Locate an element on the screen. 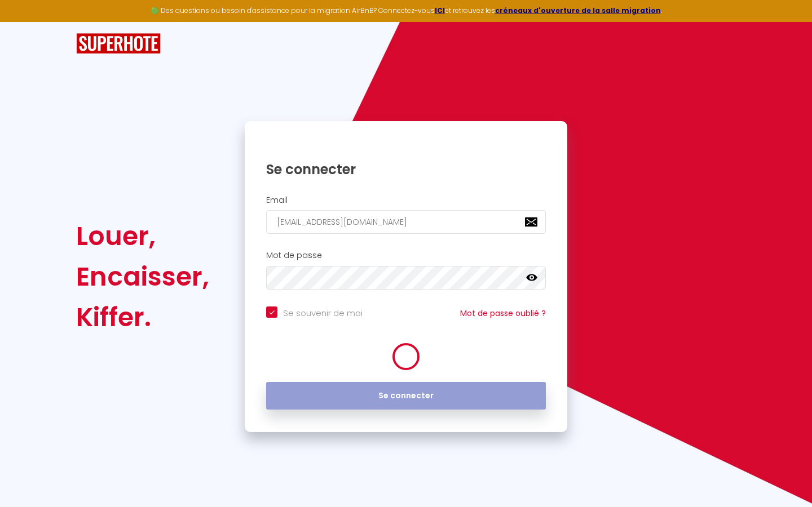  img: SuperHote logo is located at coordinates (118, 43).